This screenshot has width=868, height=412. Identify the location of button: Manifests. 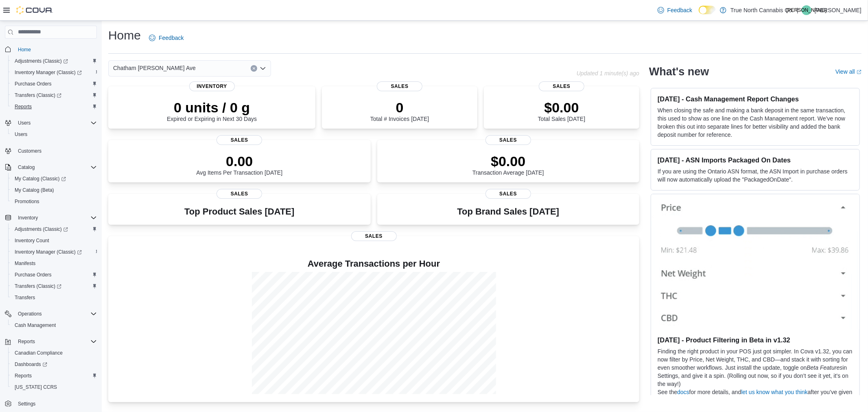
(54, 263).